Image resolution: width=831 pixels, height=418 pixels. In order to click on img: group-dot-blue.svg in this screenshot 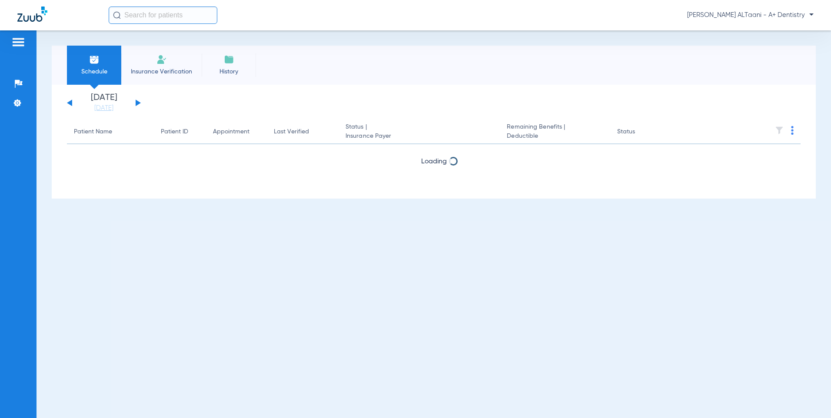, I will do `click(792, 130)`.